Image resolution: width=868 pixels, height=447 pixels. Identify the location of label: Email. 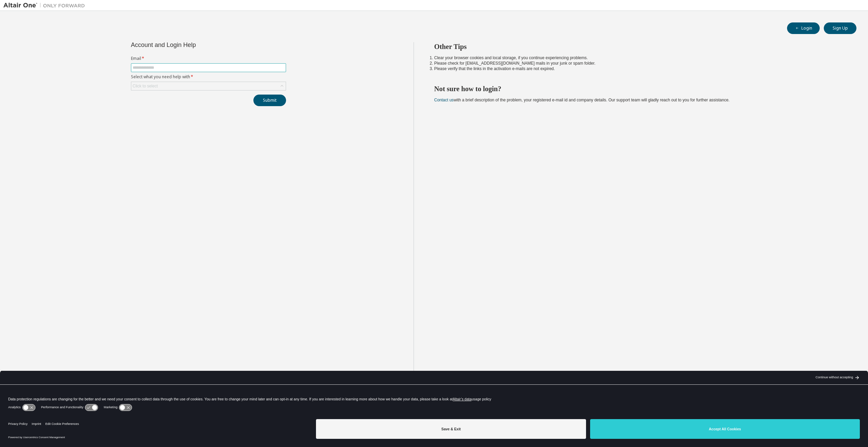
(209, 59).